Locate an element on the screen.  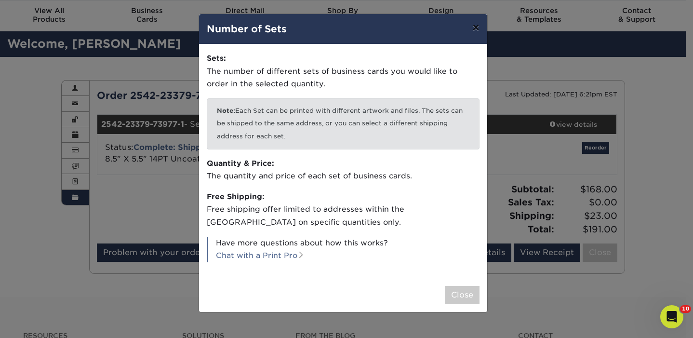
strong: Sets: is located at coordinates (216, 58).